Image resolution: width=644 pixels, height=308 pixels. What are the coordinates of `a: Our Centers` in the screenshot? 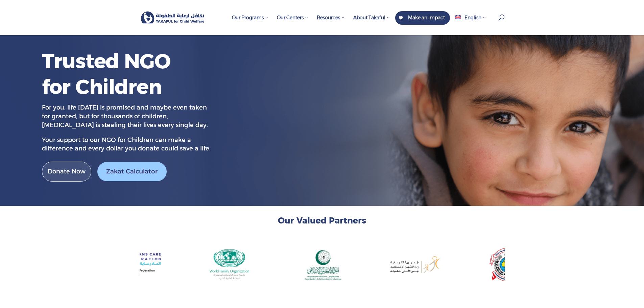 It's located at (293, 23).